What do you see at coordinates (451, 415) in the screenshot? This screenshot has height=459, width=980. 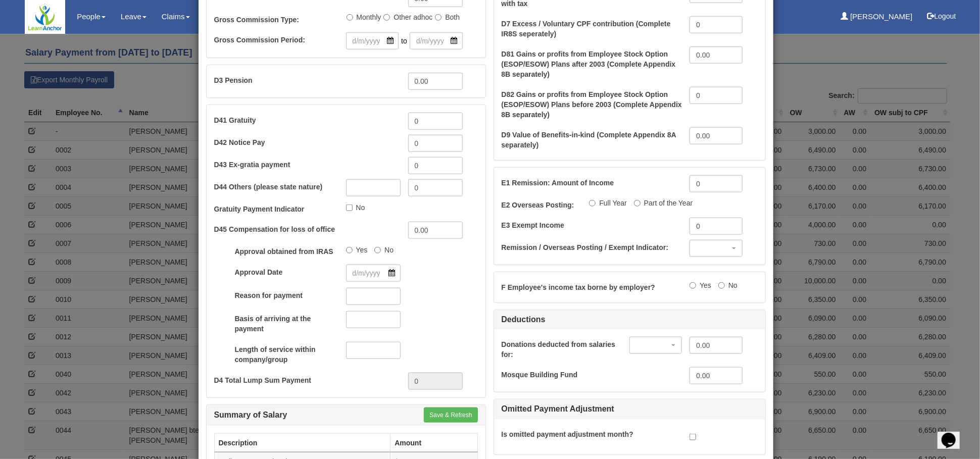 I see `button: Save & Refresh` at bounding box center [451, 415].